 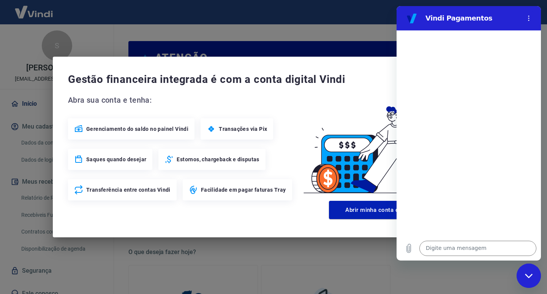 What do you see at coordinates (243, 129) in the screenshot?
I see `span: Transações via Pix` at bounding box center [243, 129].